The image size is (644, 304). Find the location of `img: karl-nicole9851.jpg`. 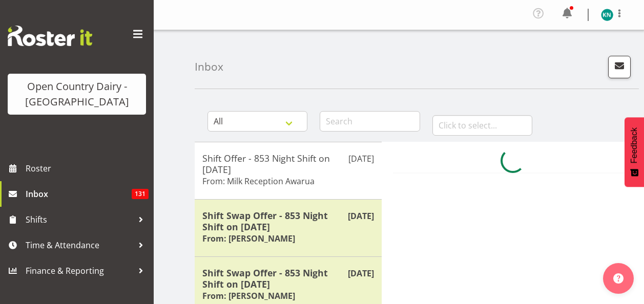

img: karl-nicole9851.jpg is located at coordinates (607, 15).